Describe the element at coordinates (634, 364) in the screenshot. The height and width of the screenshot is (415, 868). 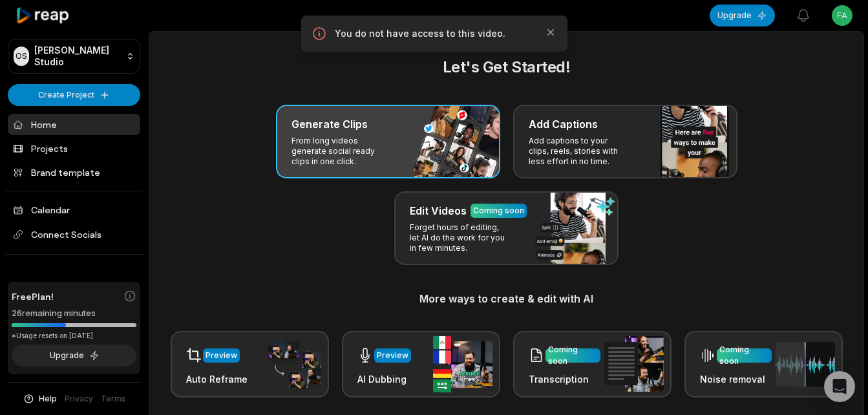
I see `img: transcription.png` at that location.